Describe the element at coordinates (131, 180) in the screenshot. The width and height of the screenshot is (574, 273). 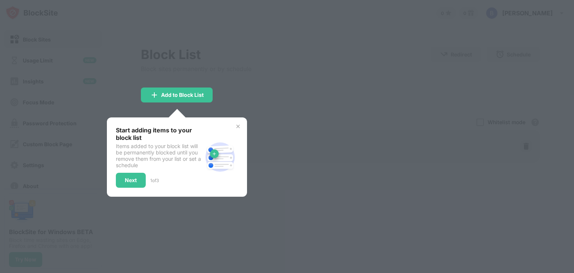
I see `div: Next` at that location.